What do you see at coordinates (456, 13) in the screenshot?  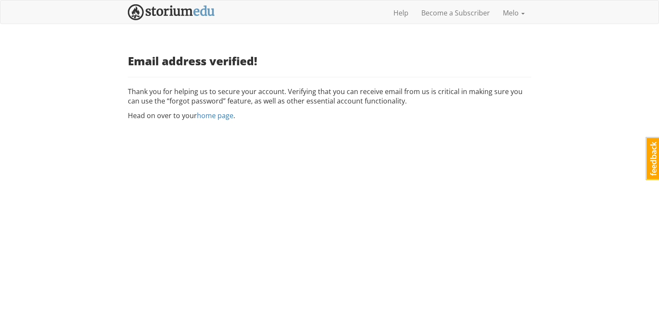 I see `a: Become a Subscriber` at bounding box center [456, 13].